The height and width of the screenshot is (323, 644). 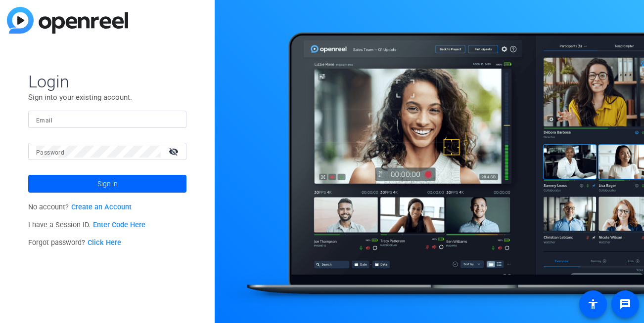 I want to click on a: Create an Account, so click(x=101, y=207).